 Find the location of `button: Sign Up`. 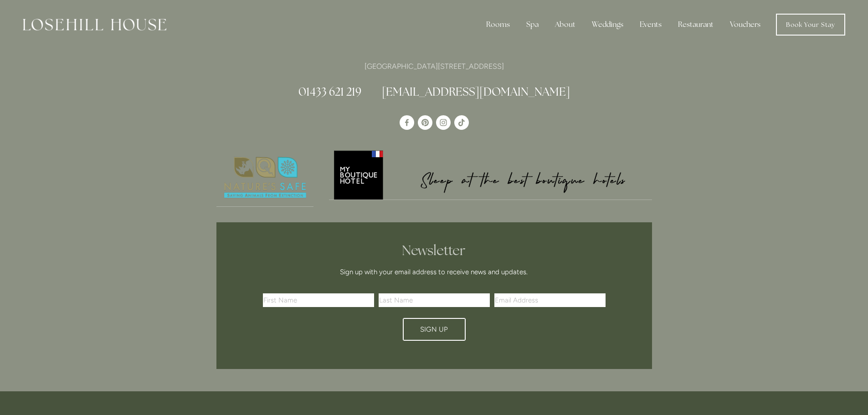

button: Sign Up is located at coordinates (434, 329).